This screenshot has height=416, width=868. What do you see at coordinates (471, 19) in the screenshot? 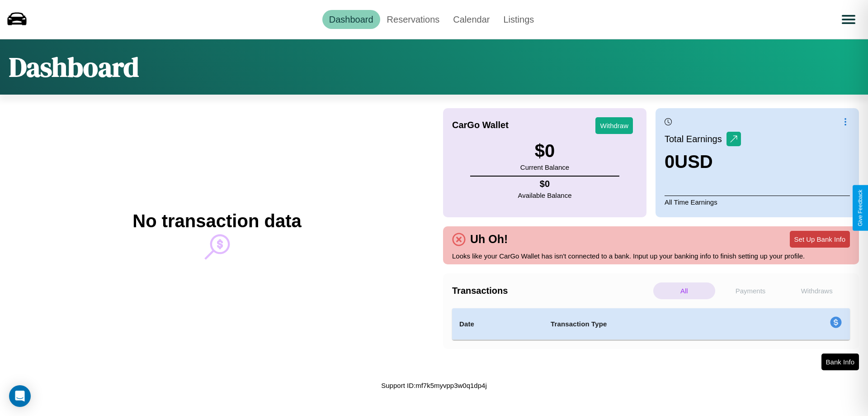
I see `a: Calendar` at bounding box center [471, 19].